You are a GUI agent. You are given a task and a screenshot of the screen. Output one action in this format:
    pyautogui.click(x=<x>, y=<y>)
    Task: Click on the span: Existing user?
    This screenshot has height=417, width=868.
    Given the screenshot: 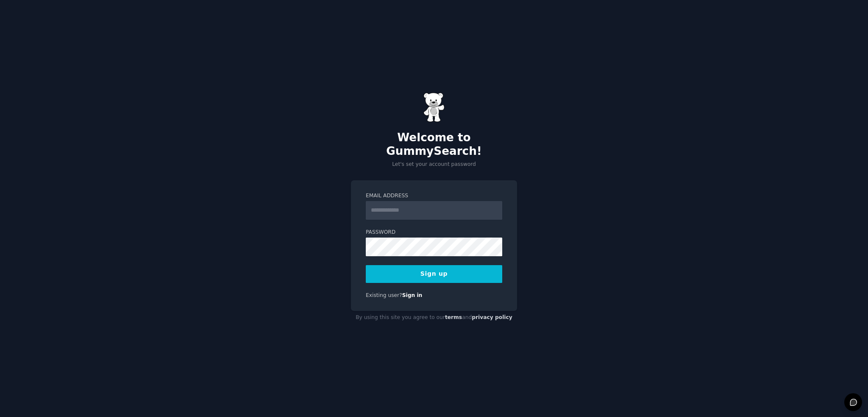 What is the action you would take?
    pyautogui.click(x=384, y=295)
    